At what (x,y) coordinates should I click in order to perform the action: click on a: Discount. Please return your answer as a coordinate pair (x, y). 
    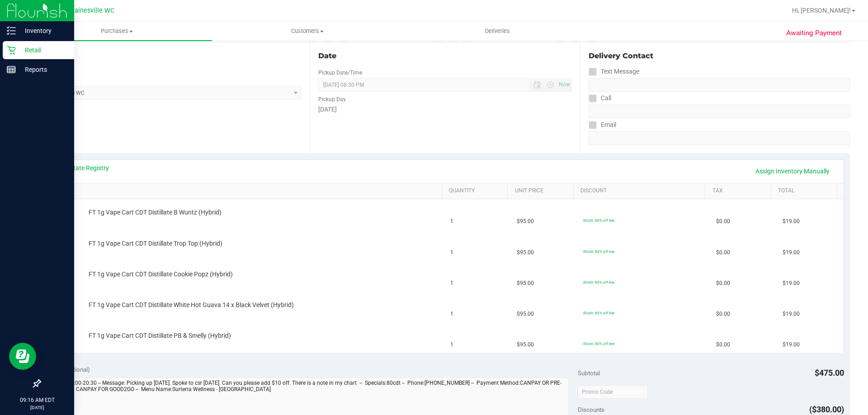
    Looking at the image, I should click on (641, 191).